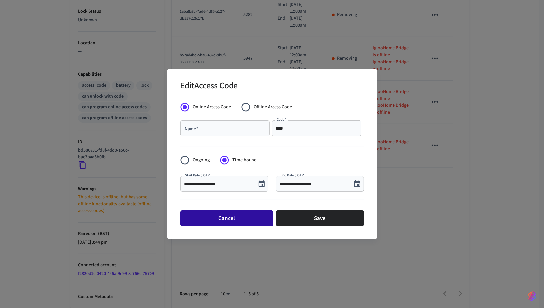  I want to click on h2: Edit Access Code, so click(209, 87).